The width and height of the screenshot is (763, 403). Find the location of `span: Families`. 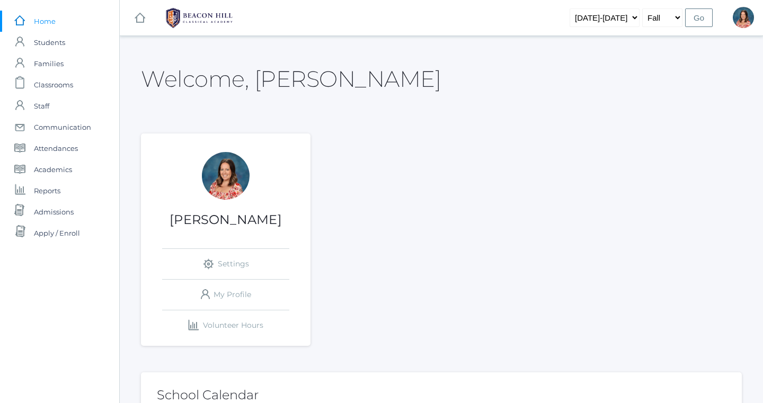

span: Families is located at coordinates (49, 64).